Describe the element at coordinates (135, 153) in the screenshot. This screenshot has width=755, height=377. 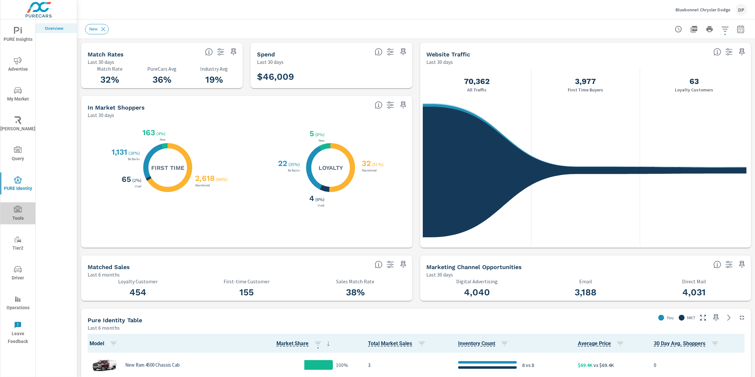
I see `p: ( 28% )` at that location.